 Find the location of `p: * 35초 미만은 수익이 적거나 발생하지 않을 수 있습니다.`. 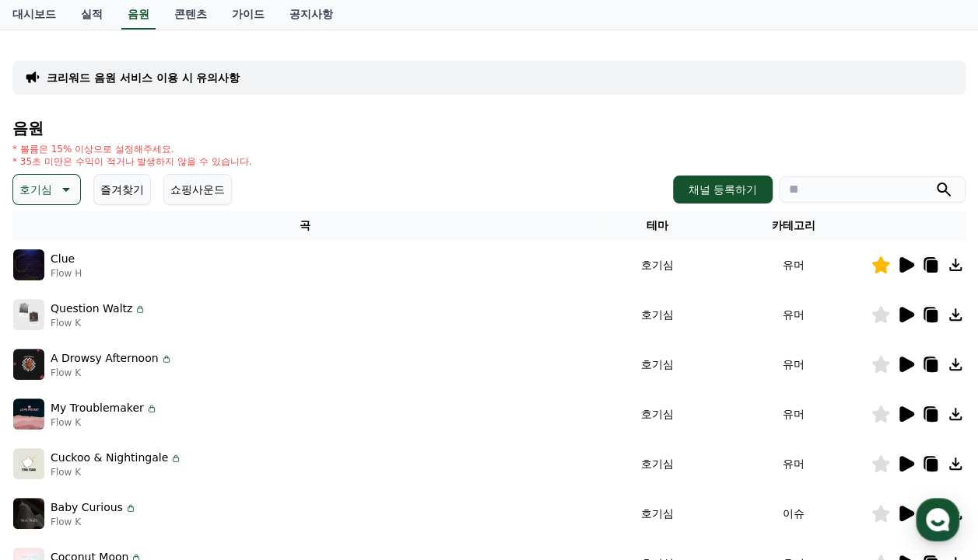

p: * 35초 미만은 수익이 적거나 발생하지 않을 수 있습니다. is located at coordinates (132, 162).